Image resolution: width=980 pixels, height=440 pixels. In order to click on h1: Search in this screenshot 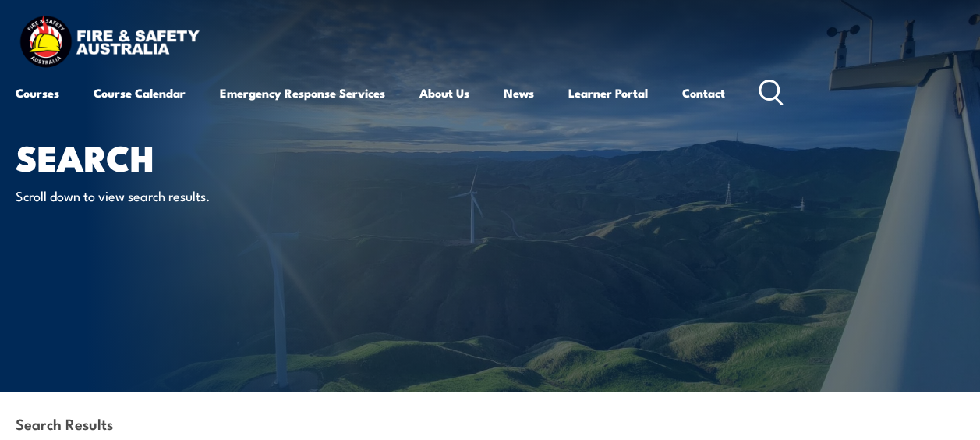, I will do `click(208, 156)`.